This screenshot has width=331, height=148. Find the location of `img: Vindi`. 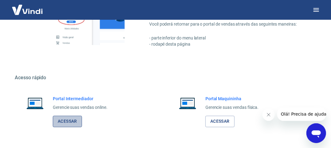

img: Vindi is located at coordinates (27, 10).